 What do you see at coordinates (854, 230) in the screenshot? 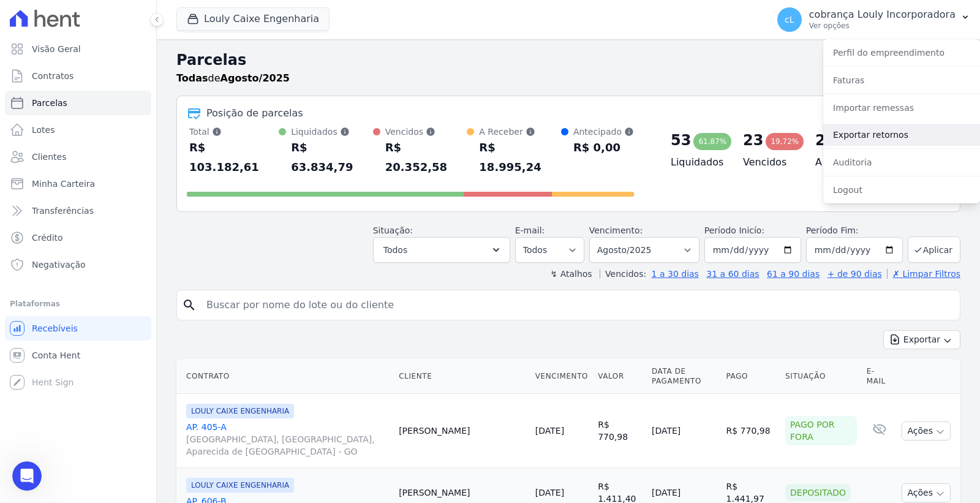
I see `label: Período Fim:` at bounding box center [854, 230].